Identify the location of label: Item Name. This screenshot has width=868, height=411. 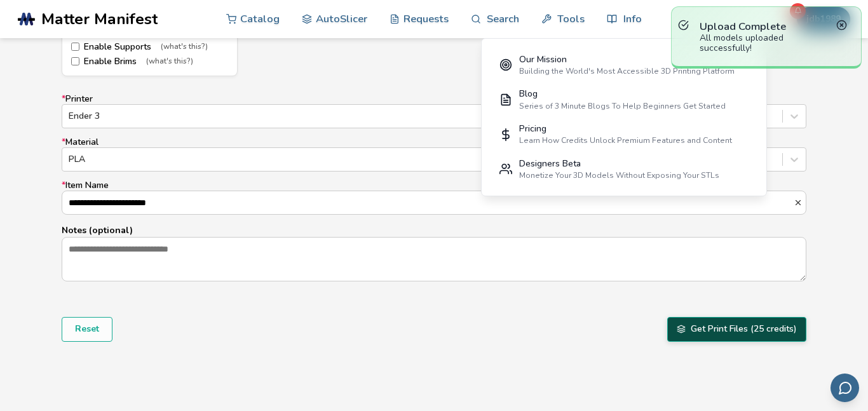
(434, 197).